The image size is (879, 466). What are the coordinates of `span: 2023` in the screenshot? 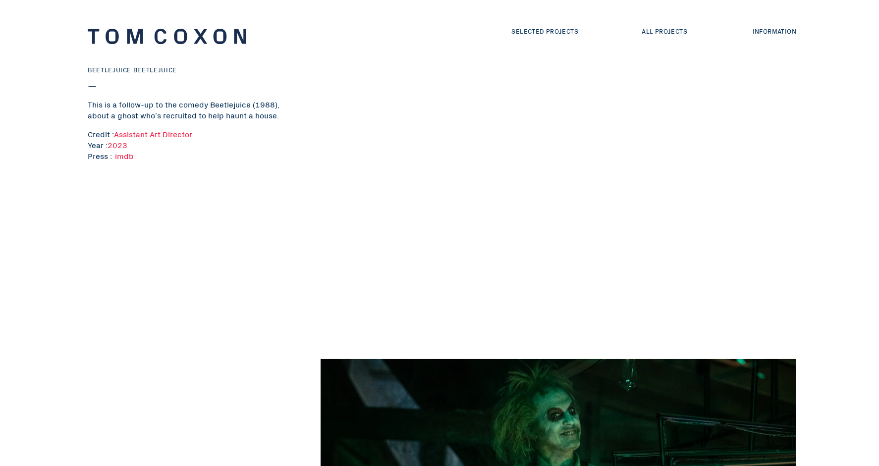 It's located at (117, 145).